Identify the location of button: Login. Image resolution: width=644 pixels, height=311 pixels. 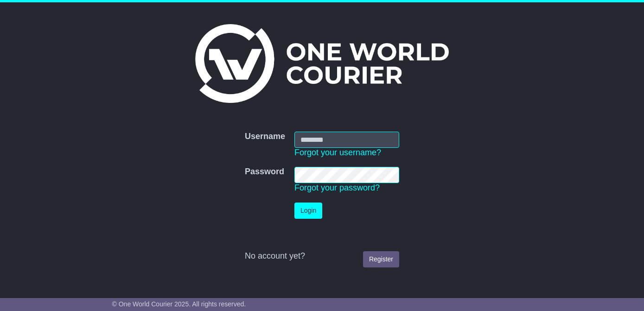
(309, 210).